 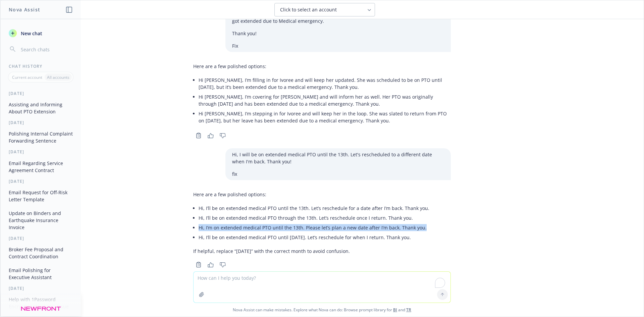 What do you see at coordinates (58, 77) in the screenshot?
I see `p: All accounts` at bounding box center [58, 77].